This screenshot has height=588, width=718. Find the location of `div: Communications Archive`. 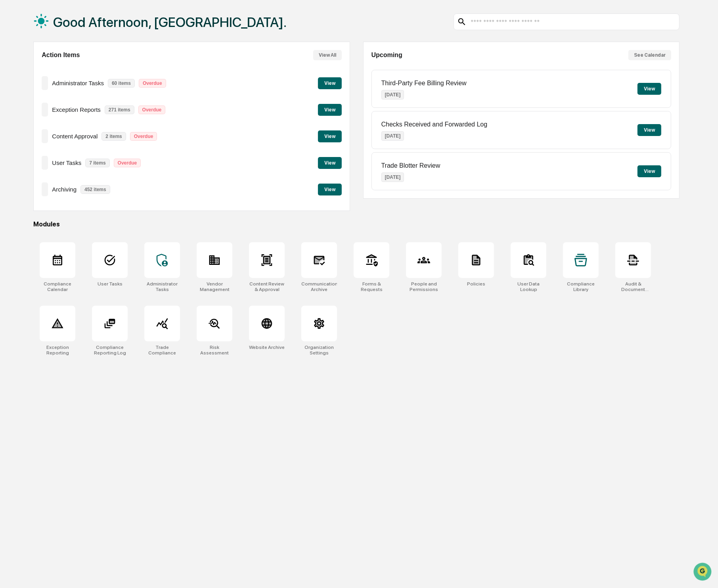

div: Communications Archive is located at coordinates (319, 287).